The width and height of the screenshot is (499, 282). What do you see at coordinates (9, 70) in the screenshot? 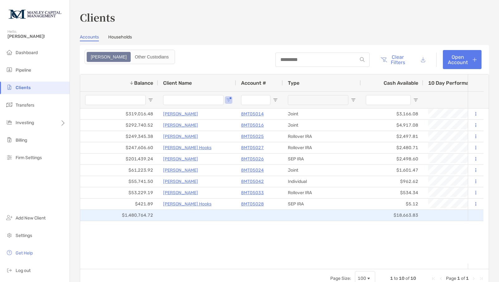
I see `img: pipeline icon` at bounding box center [9, 70].